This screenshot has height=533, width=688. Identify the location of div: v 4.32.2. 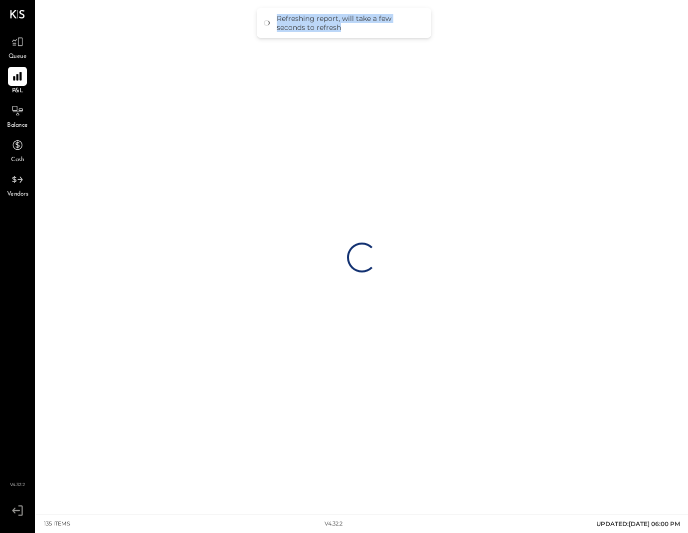
(334, 524).